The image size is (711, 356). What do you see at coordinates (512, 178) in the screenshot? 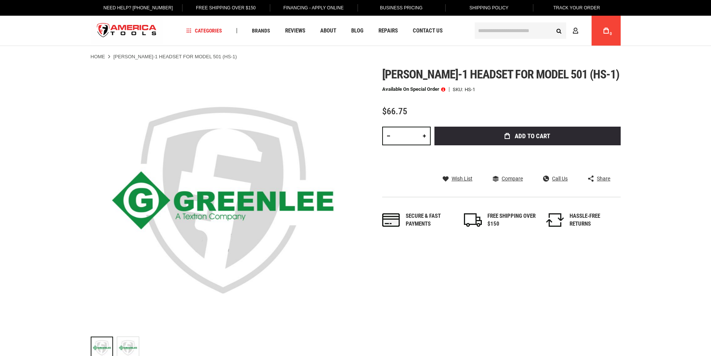
I see `span: Compare` at bounding box center [512, 178].